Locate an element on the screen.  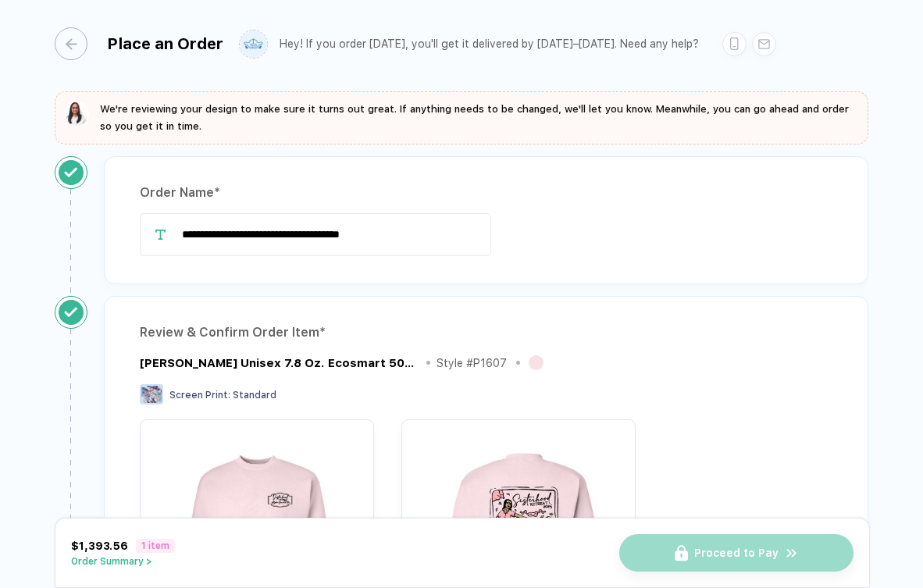
span: We're reviewing your design to make sure it turns out great. If anything needs to be changed, we'... is located at coordinates (474, 117).